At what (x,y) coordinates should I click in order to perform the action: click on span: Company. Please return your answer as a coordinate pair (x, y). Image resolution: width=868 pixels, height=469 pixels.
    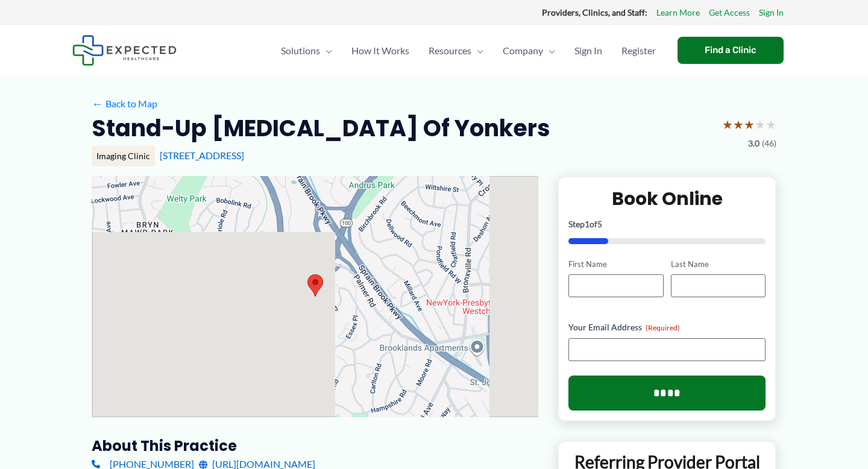
    Looking at the image, I should click on (522, 51).